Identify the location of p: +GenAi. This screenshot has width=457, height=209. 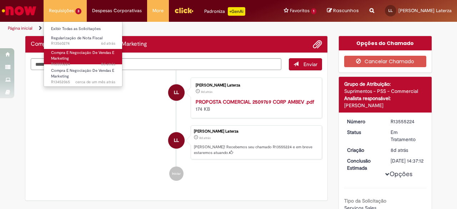
(236, 11).